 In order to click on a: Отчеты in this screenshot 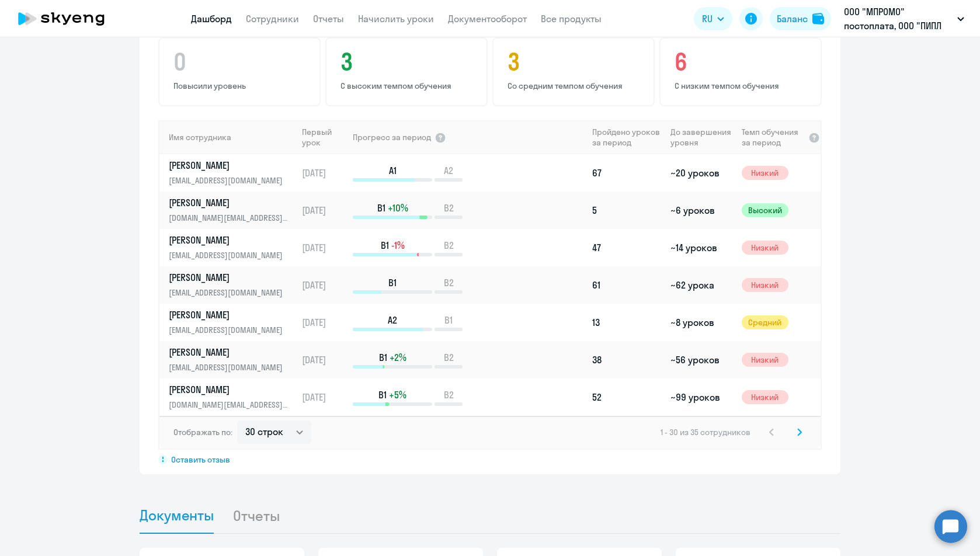, I will do `click(328, 18)`.